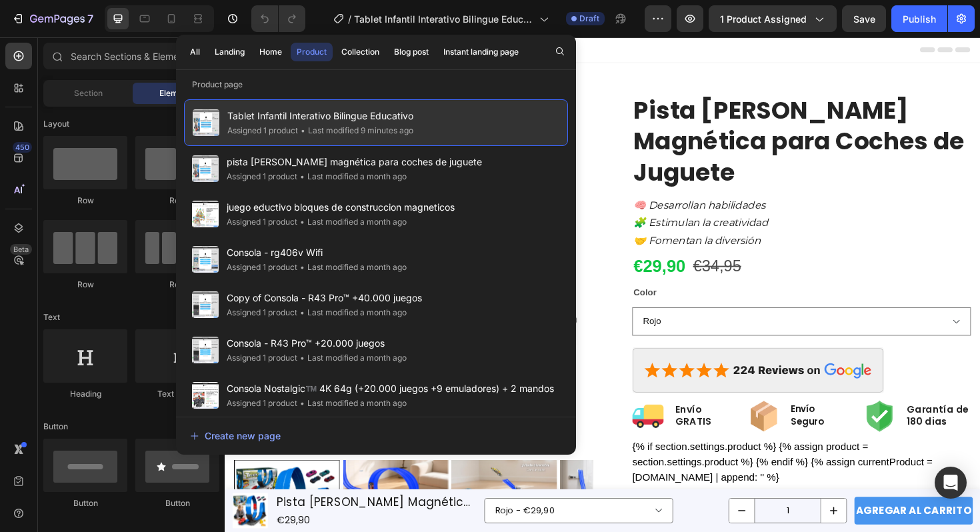 The height and width of the screenshot is (532, 980). What do you see at coordinates (448, 401) in the screenshot?
I see `img: gempages_541324754766791610-4ae75771-3a1f-427f-ab97-383eb3ab8ebd.png` at bounding box center [448, 401].